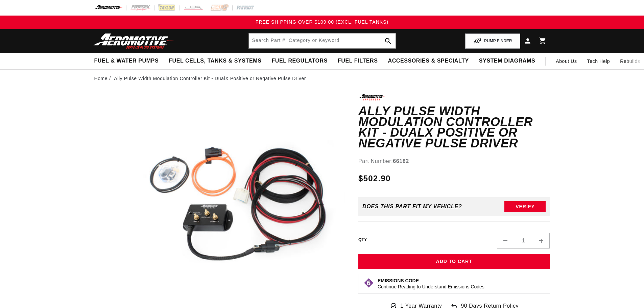 The width and height of the screenshot is (644, 308). Describe the element at coordinates (454, 261) in the screenshot. I see `button: Add to Cart` at that location.